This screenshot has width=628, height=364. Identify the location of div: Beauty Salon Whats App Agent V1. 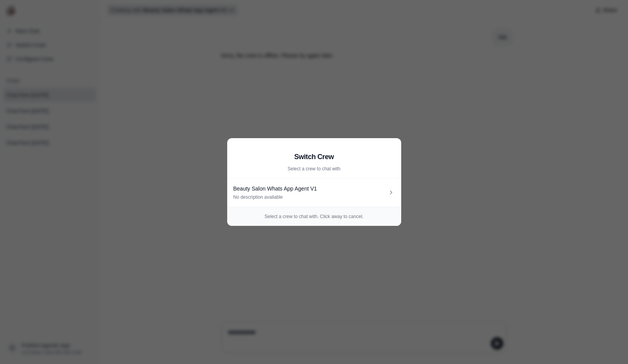
(310, 189).